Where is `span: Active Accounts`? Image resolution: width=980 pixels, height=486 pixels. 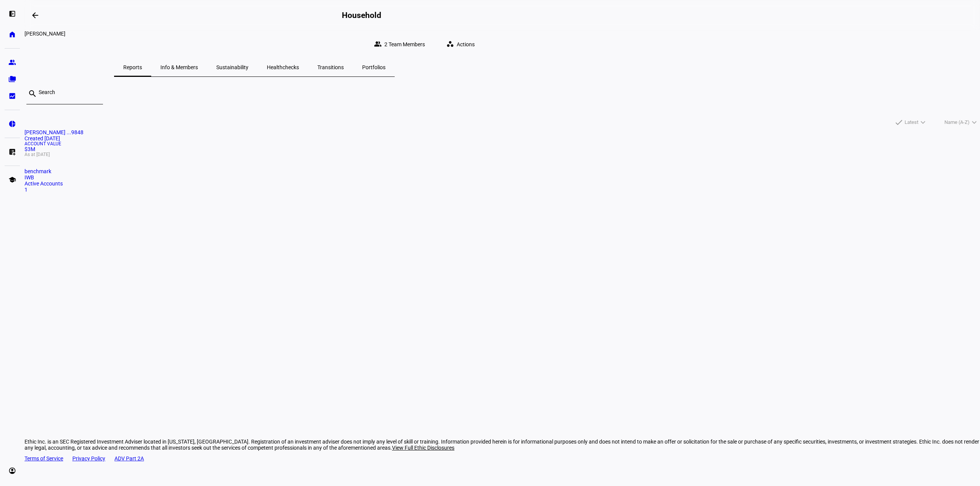
span: Active Accounts is located at coordinates (44, 183).